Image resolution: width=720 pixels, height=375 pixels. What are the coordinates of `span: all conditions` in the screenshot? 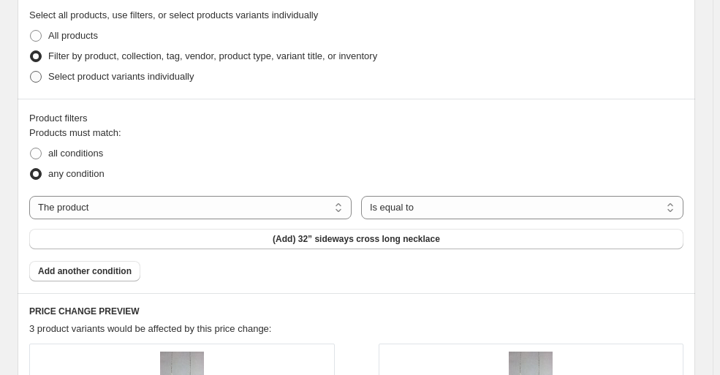 It's located at (75, 153).